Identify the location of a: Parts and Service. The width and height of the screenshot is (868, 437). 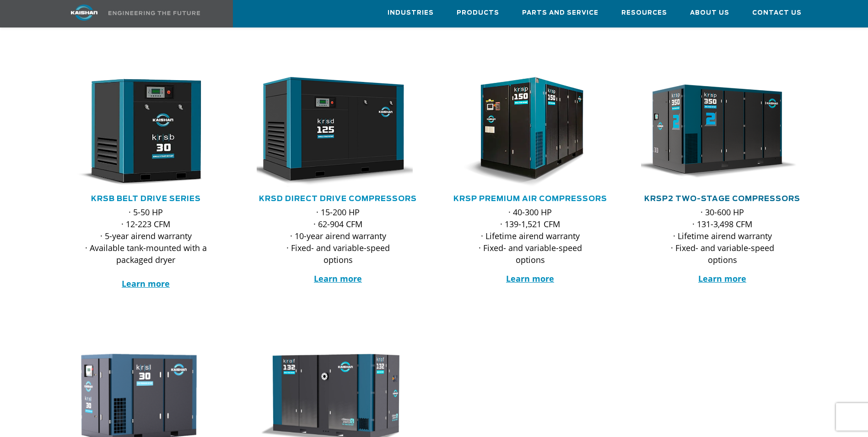
(560, 13).